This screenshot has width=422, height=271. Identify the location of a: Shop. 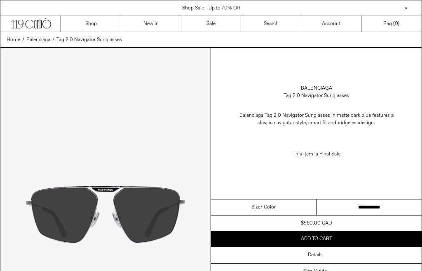
(91, 24).